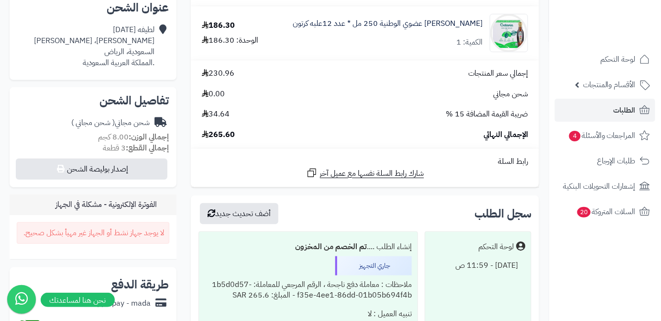 Image resolution: width=661 pixels, height=321 pixels. I want to click on div: رابط السلة, so click(365, 161).